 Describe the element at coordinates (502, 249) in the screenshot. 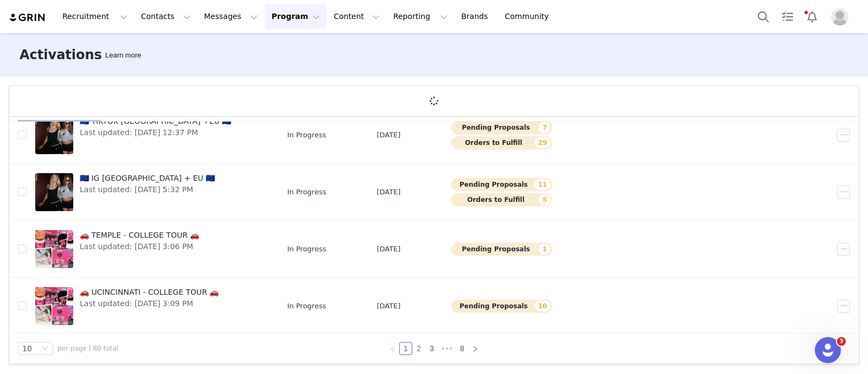

I see `button: Pending Proposals1` at that location.